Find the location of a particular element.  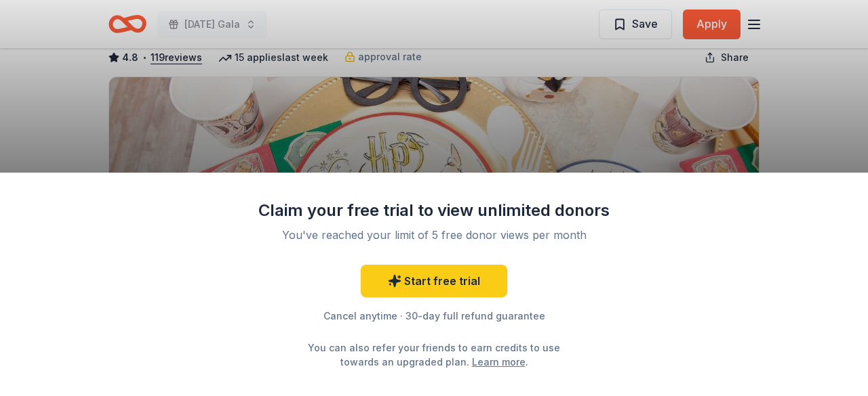

div: Claim your free trial to view unlimited donors is located at coordinates (434, 211).